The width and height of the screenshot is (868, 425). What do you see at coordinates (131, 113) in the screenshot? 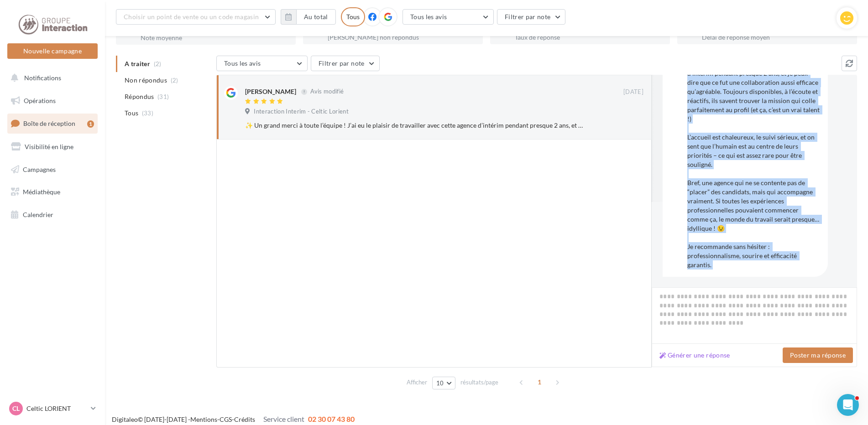
I see `span: Tous` at bounding box center [131, 113].